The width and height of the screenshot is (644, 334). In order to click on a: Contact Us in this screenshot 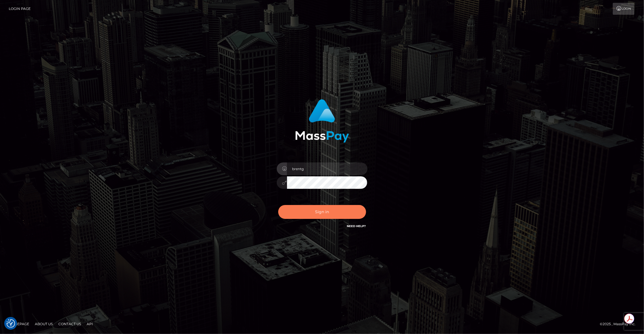, I will do `click(70, 324)`.